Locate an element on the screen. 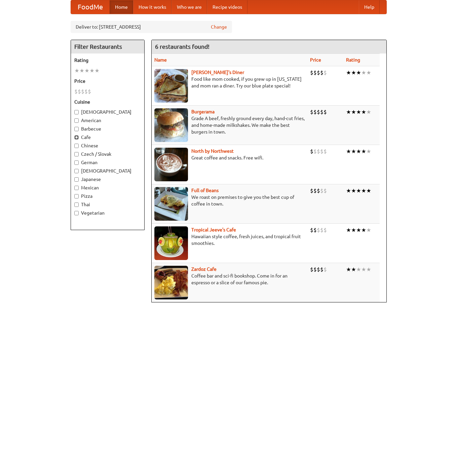 The height and width of the screenshot is (476, 457). label: Cafe is located at coordinates (107, 137).